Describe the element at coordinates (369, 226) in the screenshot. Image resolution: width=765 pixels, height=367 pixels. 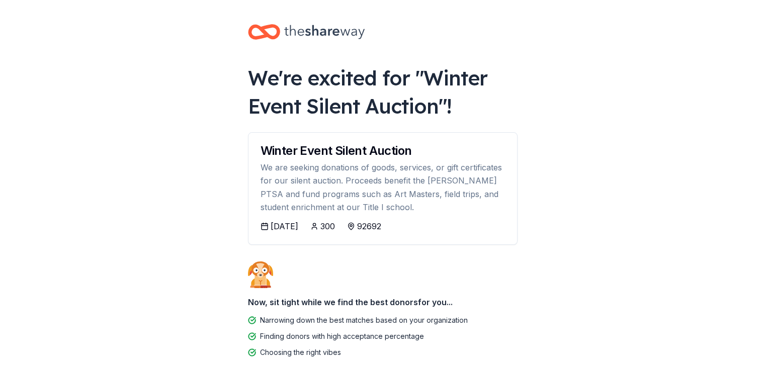
I see `div: 92692` at that location.